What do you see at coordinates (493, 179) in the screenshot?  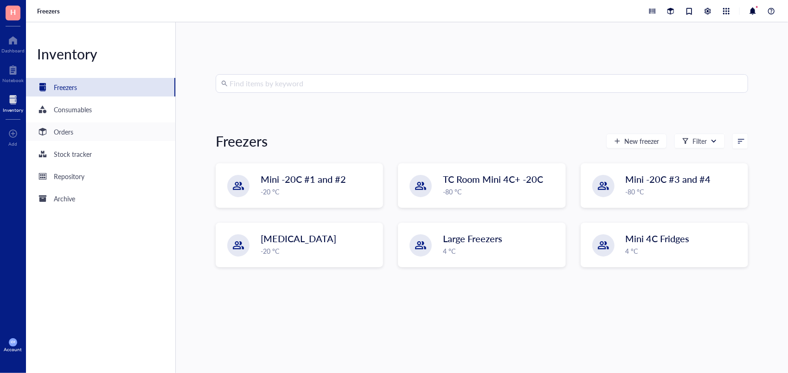 I see `span: TC Room Mini 4C+ -20C` at bounding box center [493, 179].